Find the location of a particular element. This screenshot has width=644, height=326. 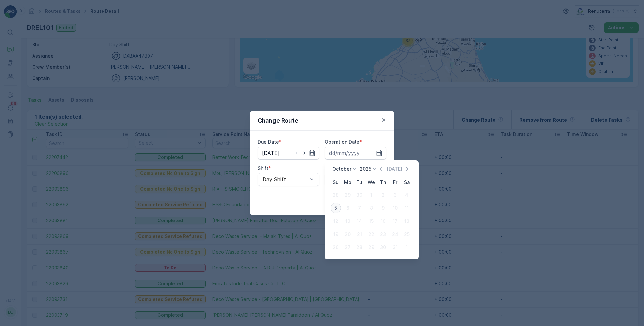

label: Operation Date is located at coordinates (342, 142).